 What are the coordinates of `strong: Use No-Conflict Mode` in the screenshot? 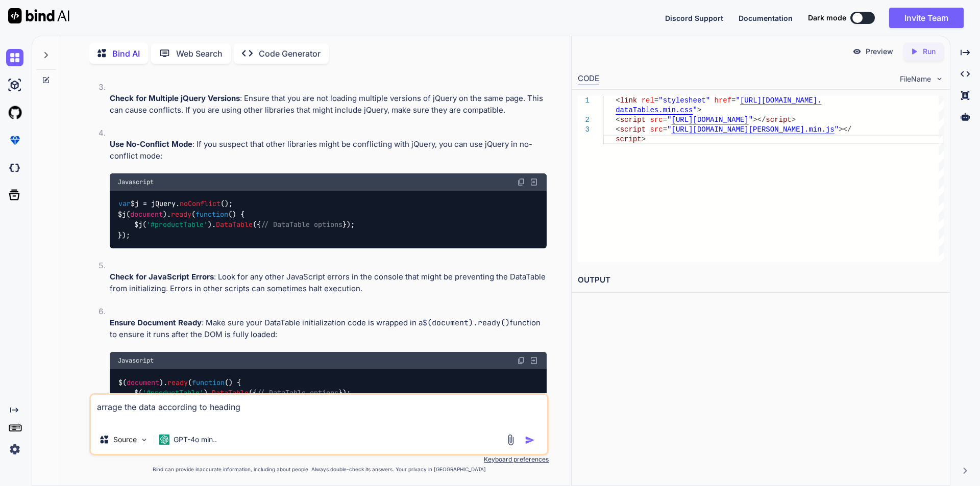 It's located at (151, 144).